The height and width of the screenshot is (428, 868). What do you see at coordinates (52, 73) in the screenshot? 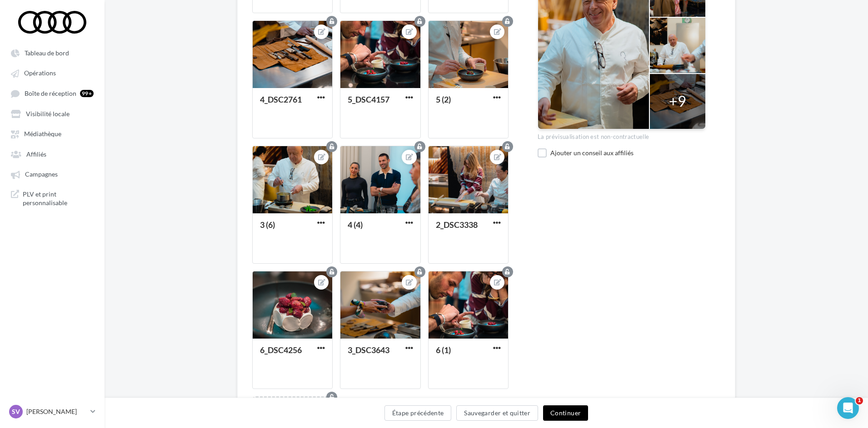
I see `a: Opérations` at bounding box center [52, 73].